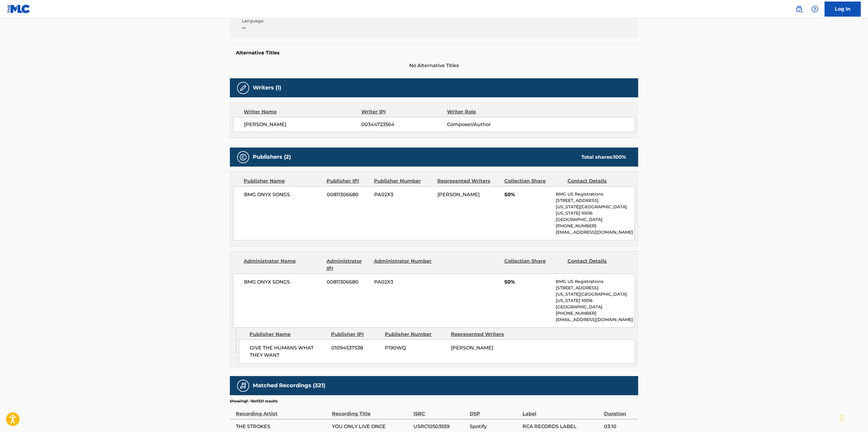  Describe the element at coordinates (841, 418) in the screenshot. I see `div: Trascina` at that location.